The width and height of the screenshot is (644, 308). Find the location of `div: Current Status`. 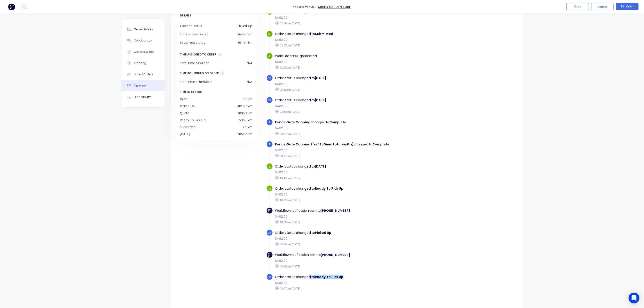

div: Current Status is located at coordinates (191, 26).